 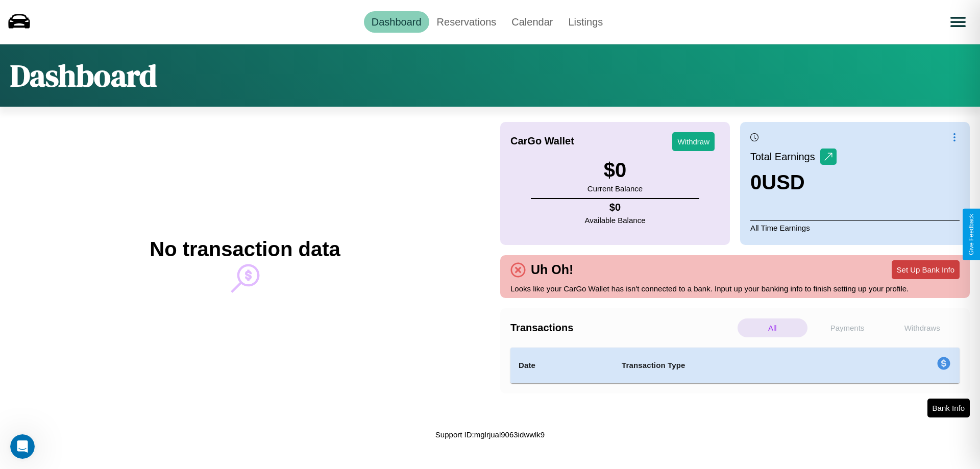 What do you see at coordinates (772, 328) in the screenshot?
I see `p: All` at bounding box center [772, 328].